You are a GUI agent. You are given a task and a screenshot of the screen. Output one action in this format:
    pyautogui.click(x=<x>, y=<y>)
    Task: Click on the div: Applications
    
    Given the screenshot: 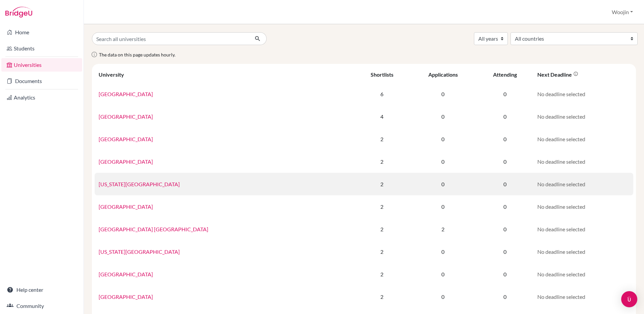 What is the action you would take?
    pyautogui.click(x=443, y=74)
    